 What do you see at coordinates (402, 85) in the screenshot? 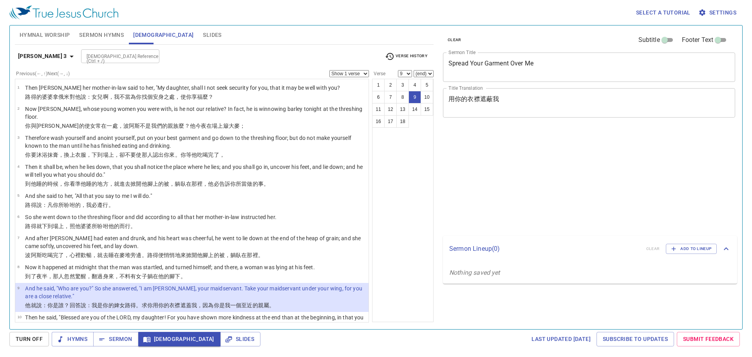
I see `button: 3` at bounding box center [402, 85].